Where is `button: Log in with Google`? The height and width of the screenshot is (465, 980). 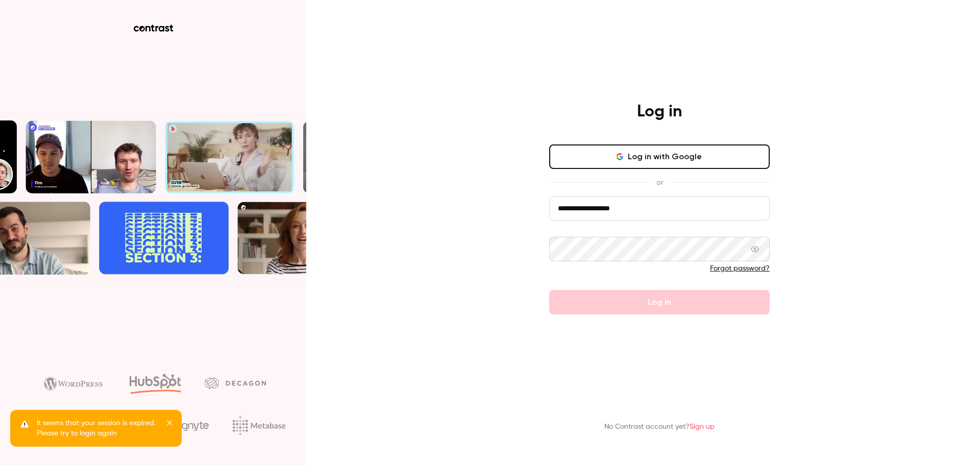
button: Log in with Google is located at coordinates (659, 157).